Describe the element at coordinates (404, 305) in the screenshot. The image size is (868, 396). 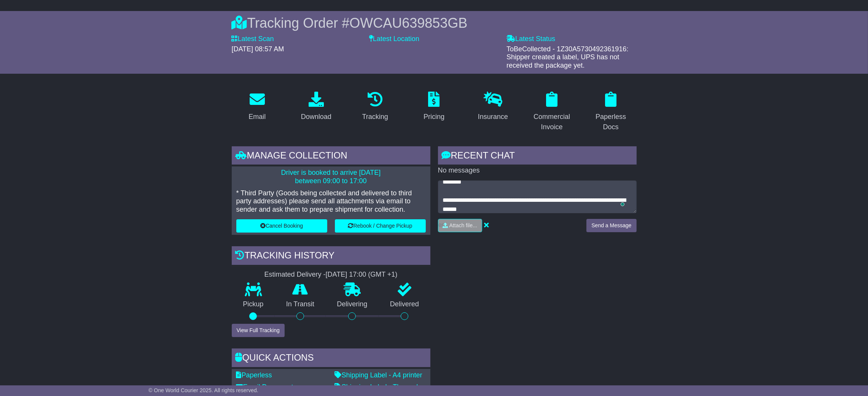
I see `p: Delivered` at that location.